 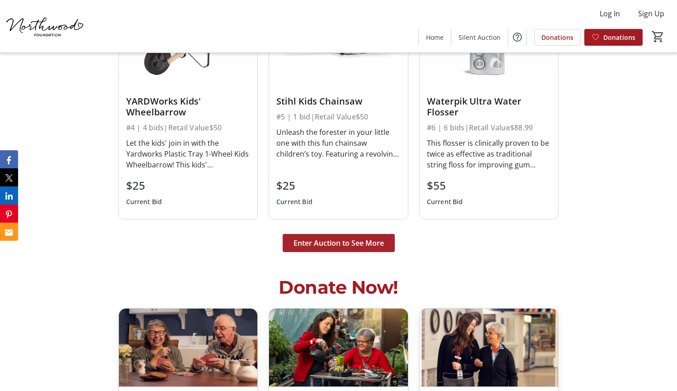 I want to click on a: Silent Auction, so click(x=479, y=37).